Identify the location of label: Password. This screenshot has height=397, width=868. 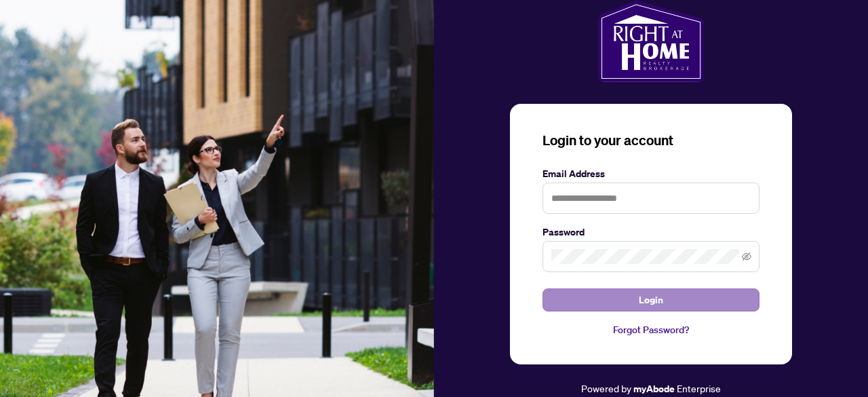
(651, 232).